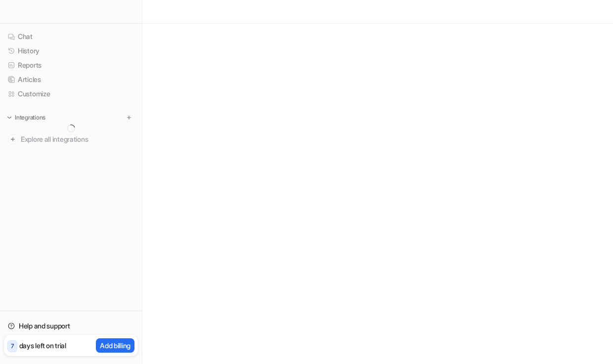  What do you see at coordinates (70, 326) in the screenshot?
I see `a: Help and support` at bounding box center [70, 326].